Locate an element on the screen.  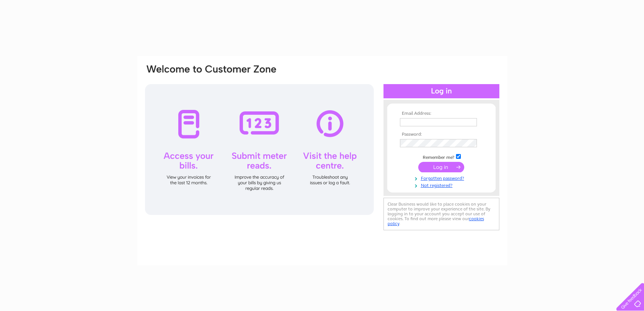
a: cookies policy is located at coordinates (436, 221).